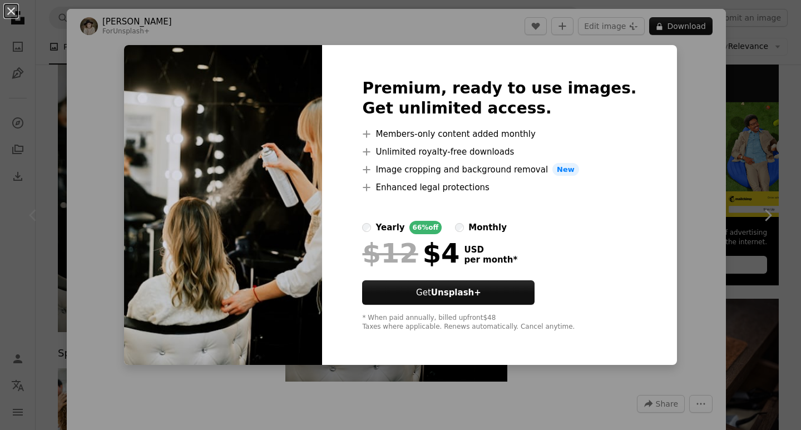 This screenshot has height=430, width=801. Describe the element at coordinates (499, 134) in the screenshot. I see `li: Members-only content added monthly` at that location.